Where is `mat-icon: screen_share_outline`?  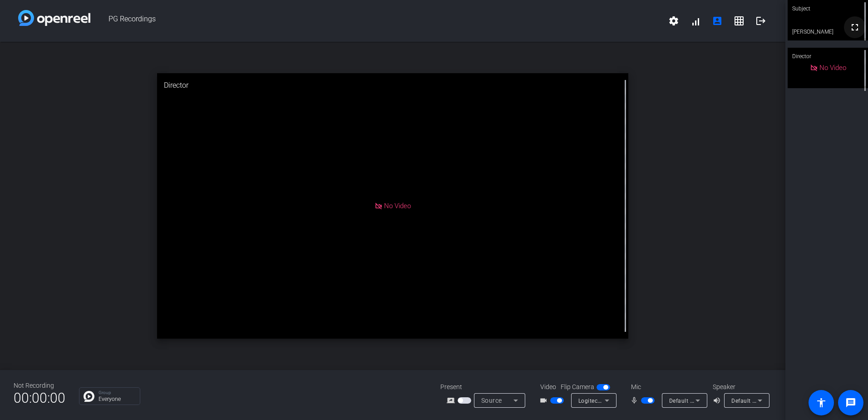 mat-icon: screen_share_outline is located at coordinates (452, 401).